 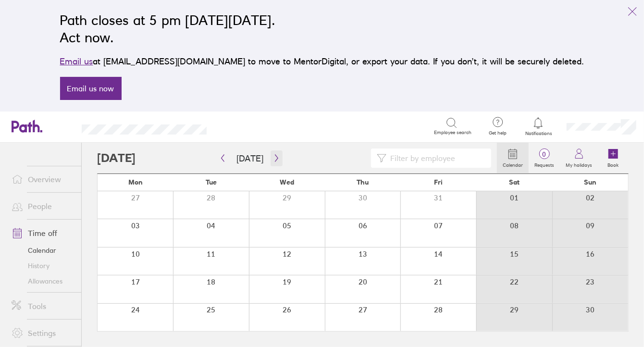 I want to click on span: Employee search, so click(x=452, y=132).